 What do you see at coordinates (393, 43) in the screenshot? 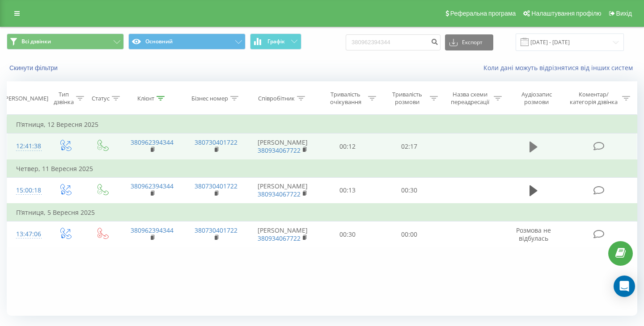
I see `input: Пошук за номером` at bounding box center [393, 43].